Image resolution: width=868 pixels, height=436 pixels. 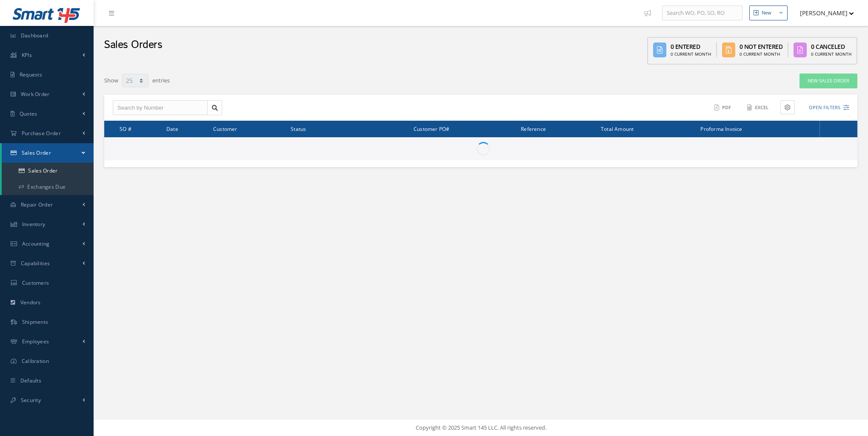 What do you see at coordinates (30, 75) in the screenshot?
I see `span: Requests` at bounding box center [30, 75].